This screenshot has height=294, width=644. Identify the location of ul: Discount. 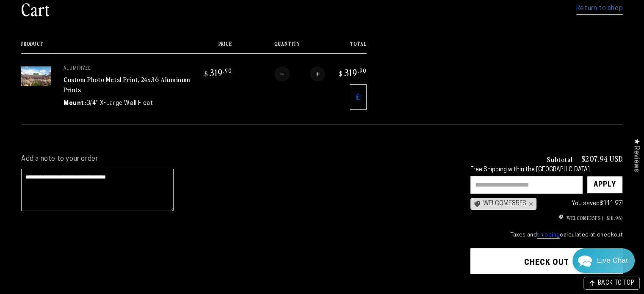
(547, 218).